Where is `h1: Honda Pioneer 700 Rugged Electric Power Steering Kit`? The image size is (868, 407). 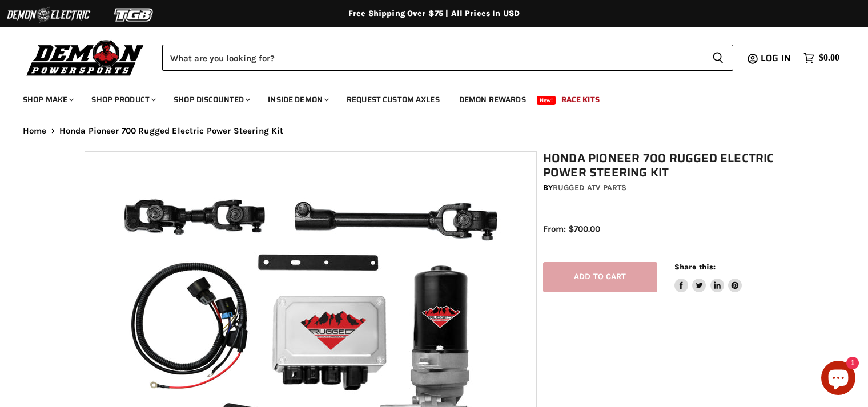
h1: Honda Pioneer 700 Rugged Electric Power Steering Kit is located at coordinates (666, 165).